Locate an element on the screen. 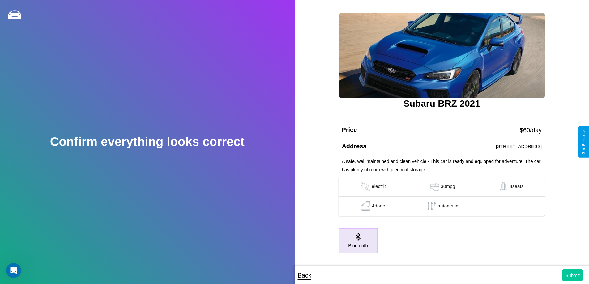  p: A safe, well maintained and clean vehicle - This car is ready and equipped for adventure. The car... is located at coordinates (441, 165).